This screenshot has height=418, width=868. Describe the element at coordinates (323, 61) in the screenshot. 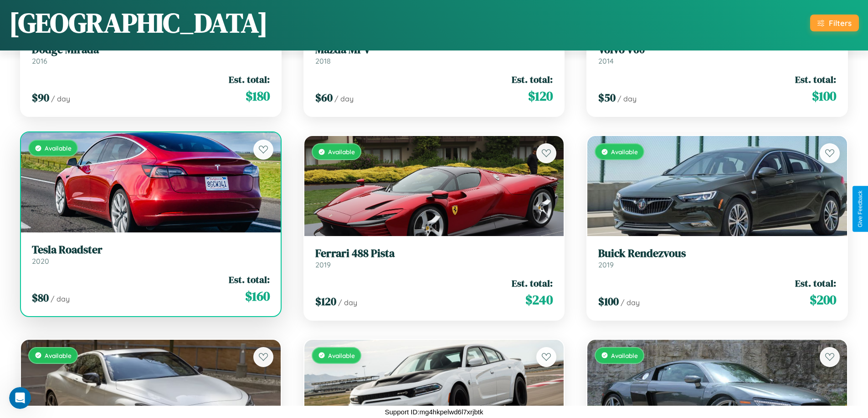

I see `span: 2018` at that location.